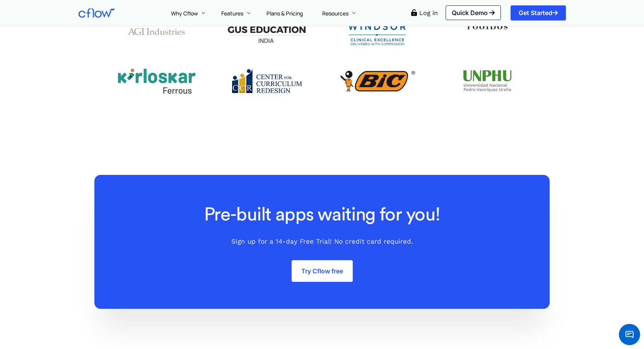  Describe the element at coordinates (96, 13) in the screenshot. I see `img: Cflow` at that location.